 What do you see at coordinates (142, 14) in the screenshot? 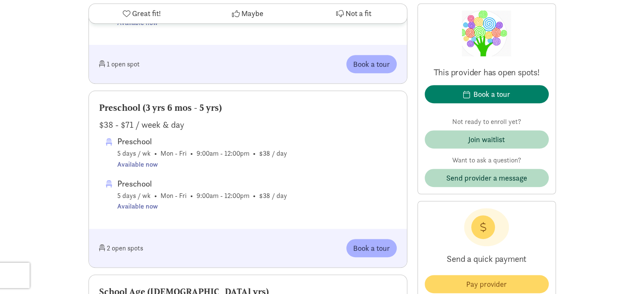
I see `button: Great fit!` at bounding box center [142, 14].